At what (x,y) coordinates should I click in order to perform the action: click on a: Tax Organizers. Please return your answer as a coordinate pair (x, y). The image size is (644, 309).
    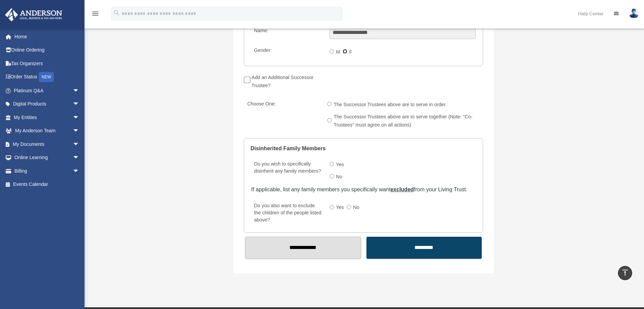
    Looking at the image, I should click on (47, 64).